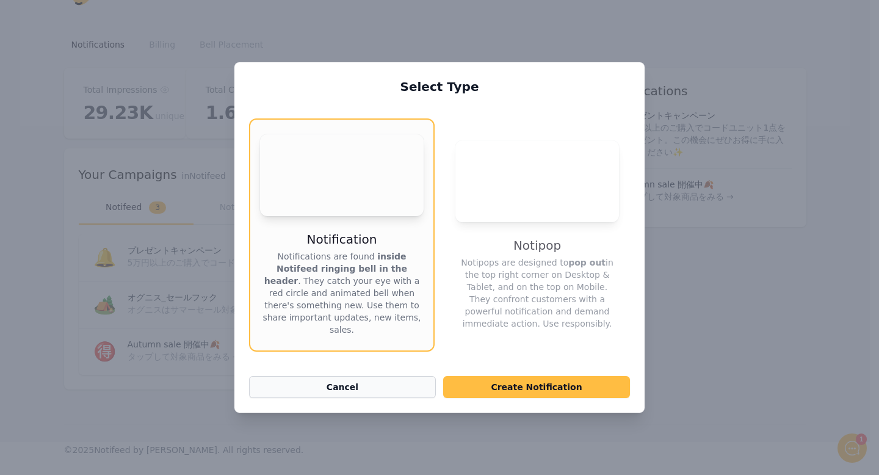 The width and height of the screenshot is (879, 475). What do you see at coordinates (536, 387) in the screenshot?
I see `button: Create Notification` at bounding box center [536, 387].